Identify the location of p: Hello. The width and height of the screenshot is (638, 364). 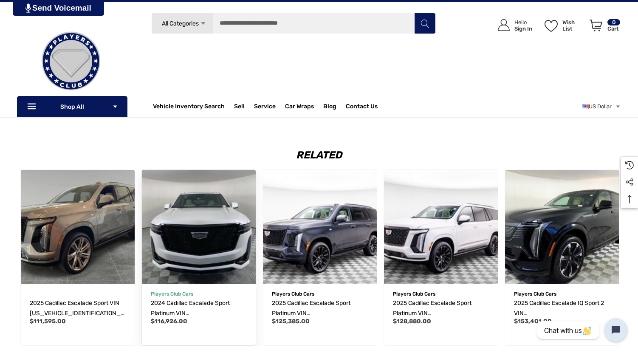
(523, 22).